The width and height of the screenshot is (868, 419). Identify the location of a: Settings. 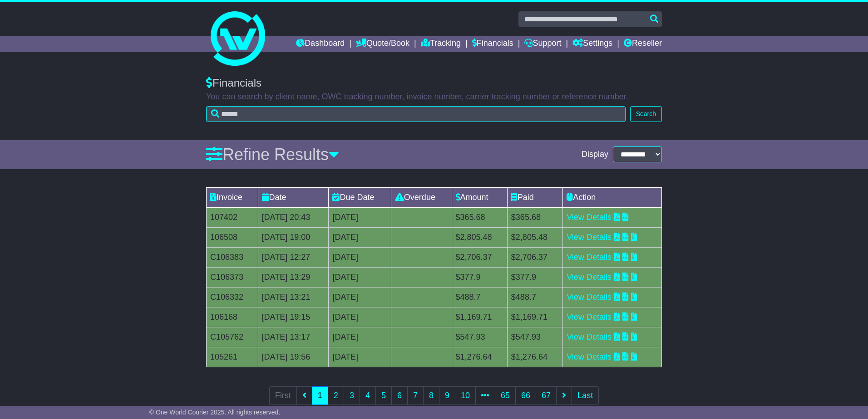
(592, 44).